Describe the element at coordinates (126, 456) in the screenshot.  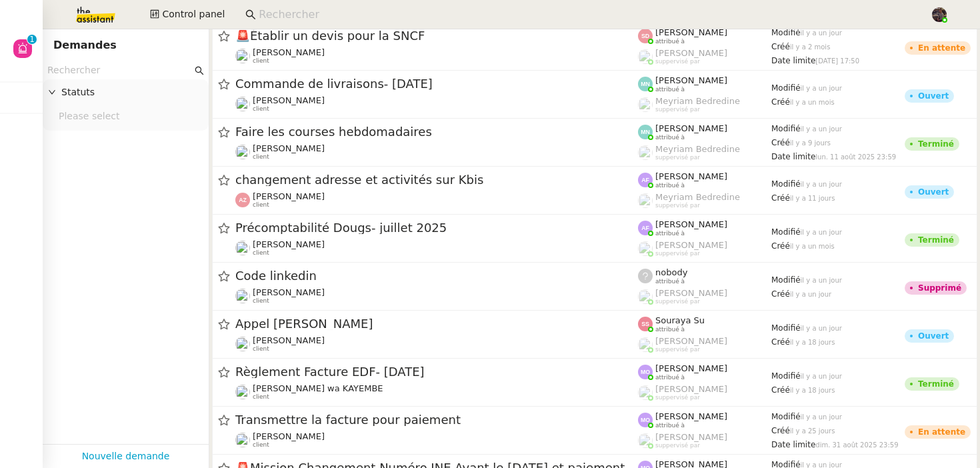
I see `a: Nouvelle demande` at that location.